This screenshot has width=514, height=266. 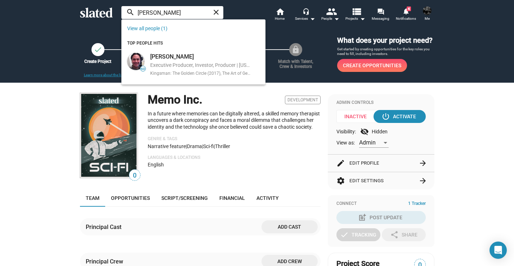 What do you see at coordinates (404, 235) in the screenshot?
I see `div: Share` at bounding box center [404, 235].